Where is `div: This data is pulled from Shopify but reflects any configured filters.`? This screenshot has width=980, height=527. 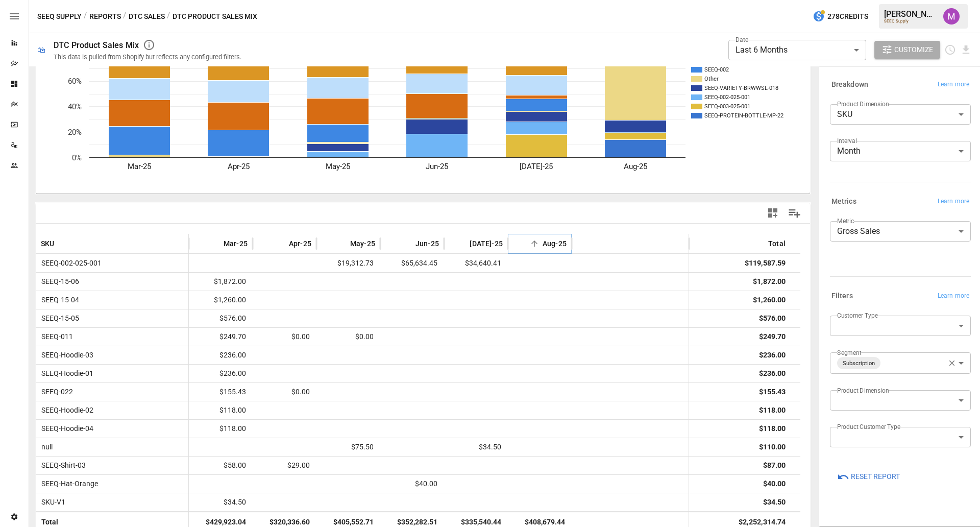
div: This data is pulled from Shopify but reflects any configured filters. is located at coordinates (148, 57).